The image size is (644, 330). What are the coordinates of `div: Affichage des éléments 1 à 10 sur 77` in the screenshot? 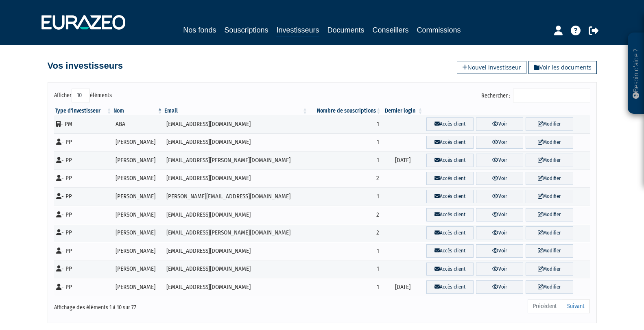 It's located at (162, 306).